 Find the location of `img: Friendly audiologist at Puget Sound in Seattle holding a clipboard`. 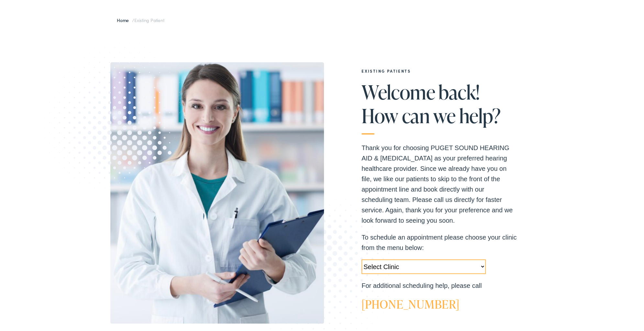

img: Friendly audiologist at Puget Sound in Seattle holding a clipboard is located at coordinates (217, 191).